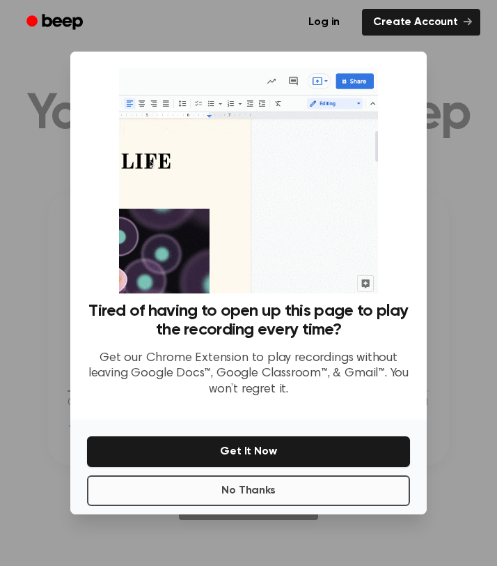  I want to click on img: Beep extension in action, so click(248, 180).